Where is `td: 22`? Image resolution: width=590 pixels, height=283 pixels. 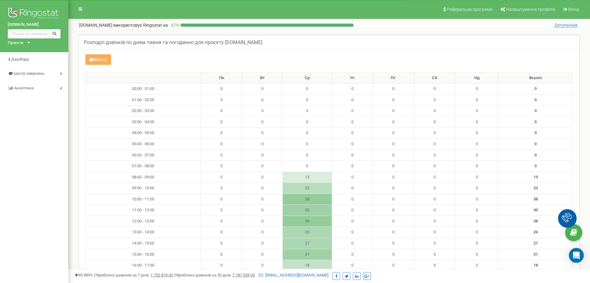
td: 22 is located at coordinates (307, 188).